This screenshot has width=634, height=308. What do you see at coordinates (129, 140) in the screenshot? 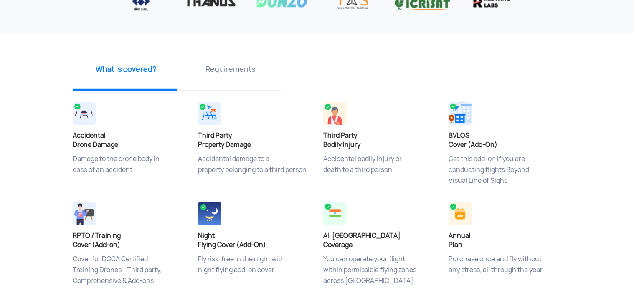
I see `h4: Accidental Drone Damage` at bounding box center [129, 140].